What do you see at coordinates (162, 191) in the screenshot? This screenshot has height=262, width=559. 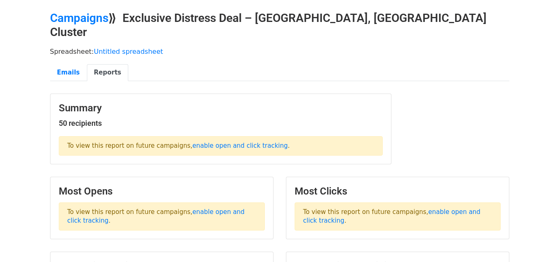 I see `h3: Most Opens` at bounding box center [162, 191].